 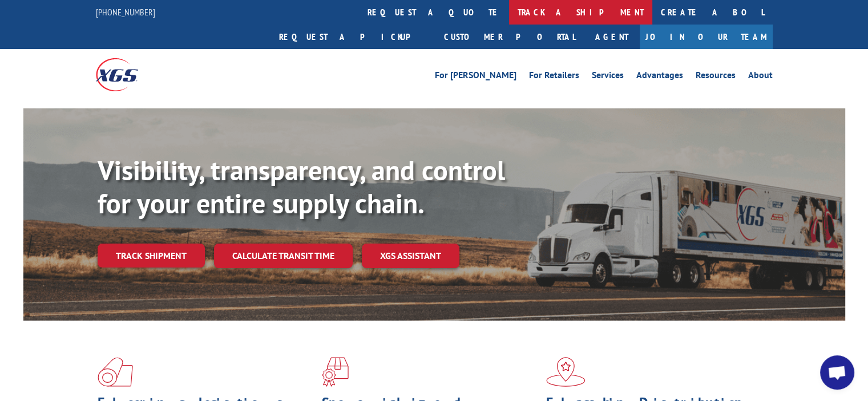 I want to click on a: XGS ASSISTANT, so click(x=411, y=255).